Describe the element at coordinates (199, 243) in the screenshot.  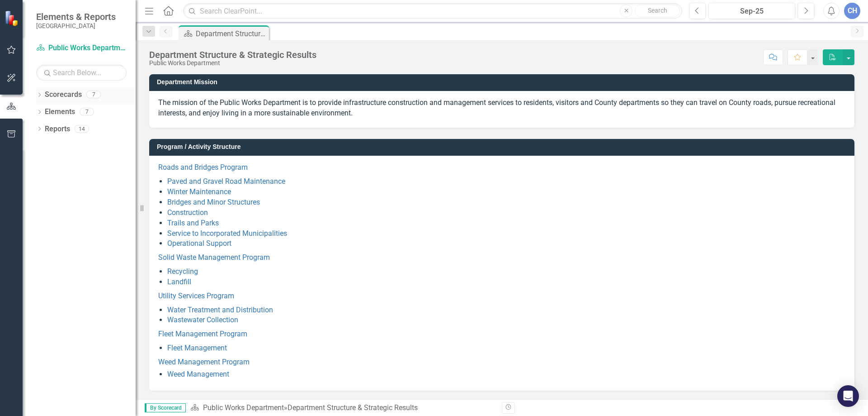
I see `a: Operational Support` at that location.